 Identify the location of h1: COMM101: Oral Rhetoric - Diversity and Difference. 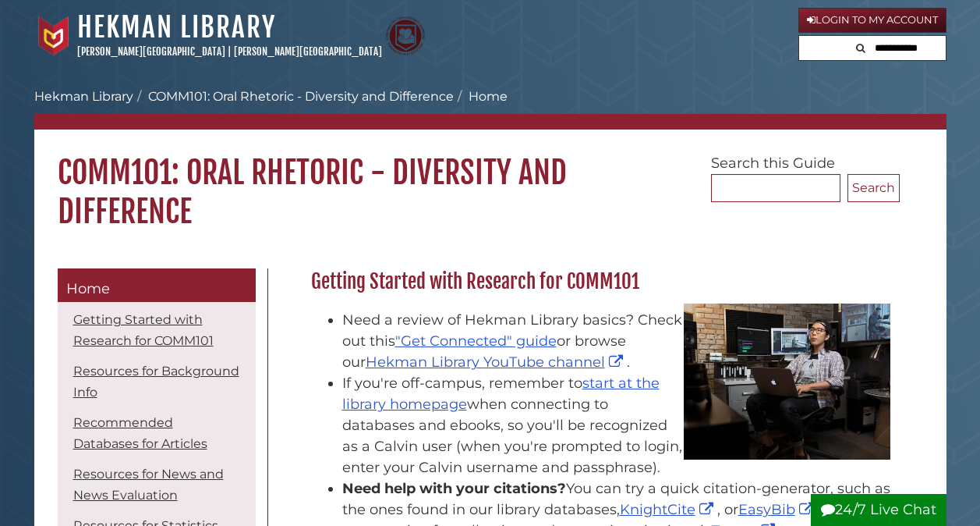
(490, 180).